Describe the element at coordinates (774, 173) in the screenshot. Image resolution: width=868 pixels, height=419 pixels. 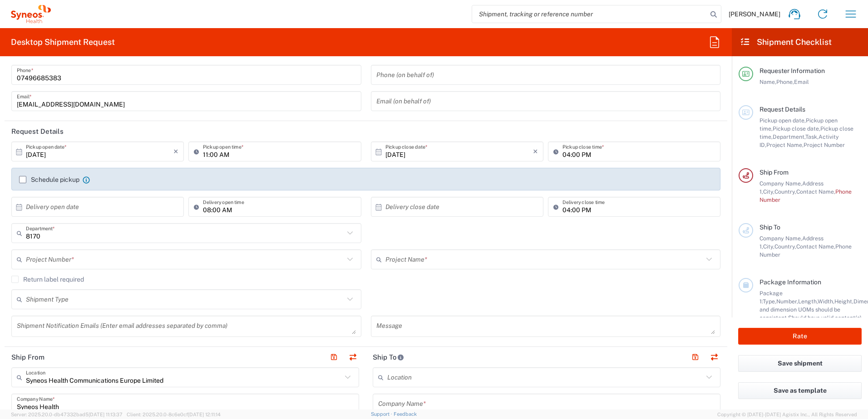
I see `span: Ship From` at that location.